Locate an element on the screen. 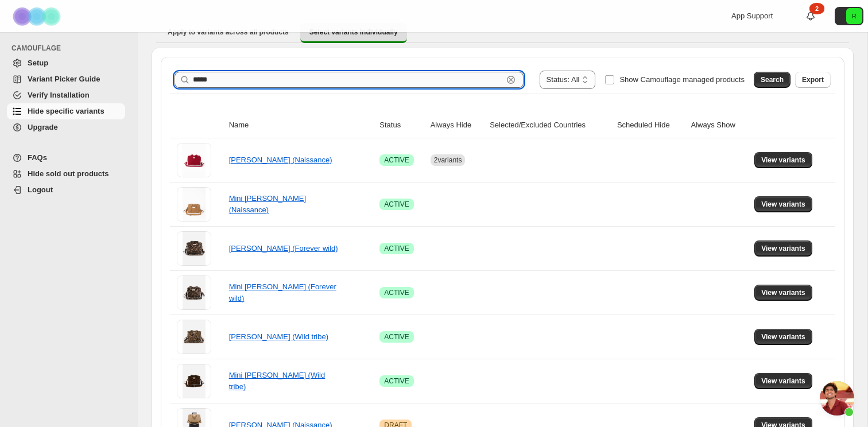 The height and width of the screenshot is (427, 868). button: Select variants individually is located at coordinates (353, 33).